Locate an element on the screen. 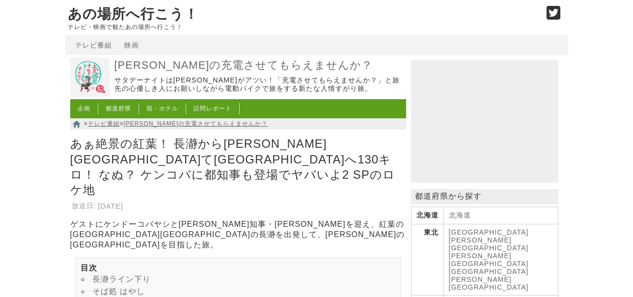 The height and width of the screenshot is (297, 633). a: 都道府県 is located at coordinates (118, 108).